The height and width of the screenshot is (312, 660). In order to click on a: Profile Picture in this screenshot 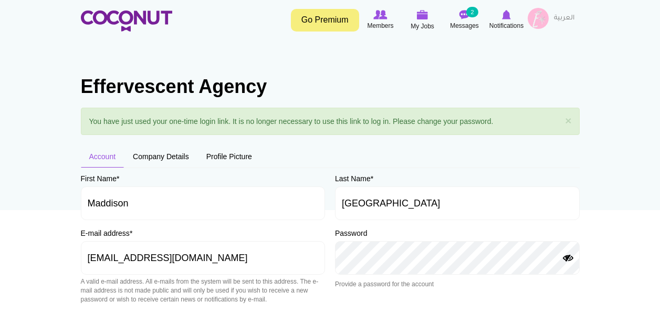, I will do `click(229, 156)`.